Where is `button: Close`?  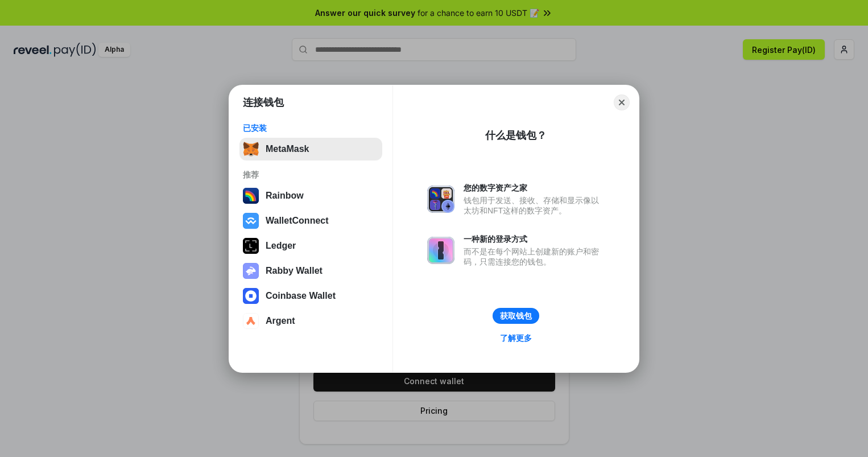 button: Close is located at coordinates (622, 102).